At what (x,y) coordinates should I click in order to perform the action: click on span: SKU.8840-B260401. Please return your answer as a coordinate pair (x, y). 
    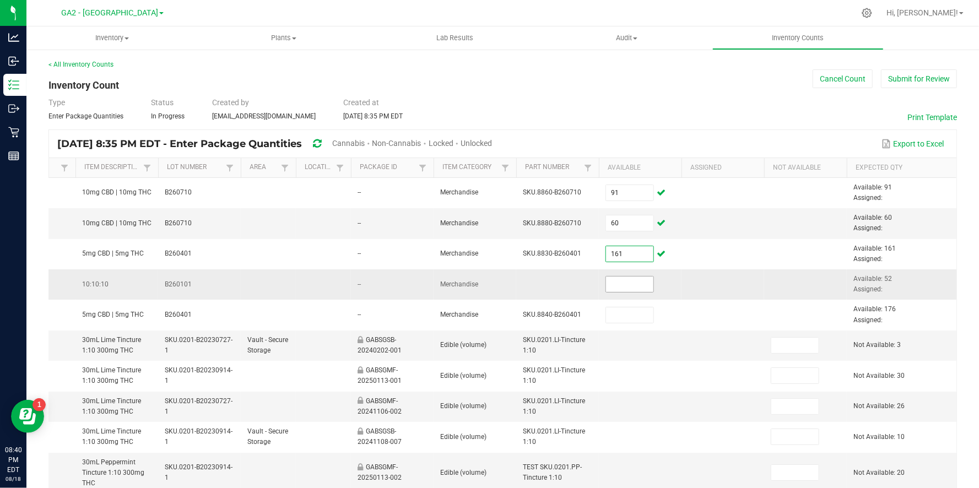
    Looking at the image, I should click on (552, 315).